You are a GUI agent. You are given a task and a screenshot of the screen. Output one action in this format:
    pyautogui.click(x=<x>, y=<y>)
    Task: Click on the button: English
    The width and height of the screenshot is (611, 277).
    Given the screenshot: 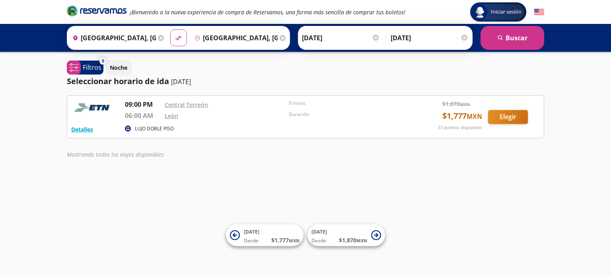 What is the action you would take?
    pyautogui.click(x=539, y=12)
    